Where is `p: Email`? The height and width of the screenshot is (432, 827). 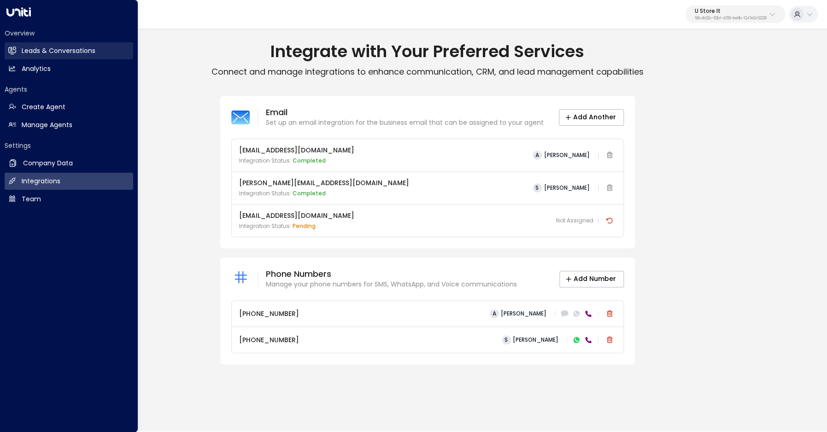 p: Email is located at coordinates (404, 112).